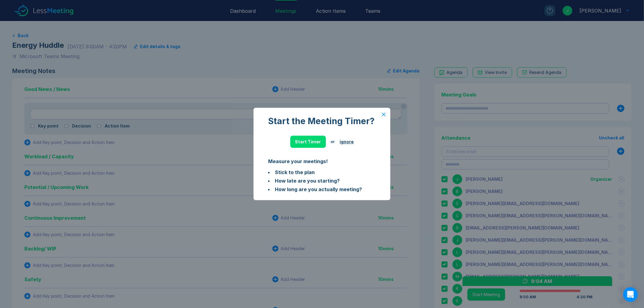 The height and width of the screenshot is (308, 644). What do you see at coordinates (322, 161) in the screenshot?
I see `div: Measure your meetings!` at bounding box center [322, 161].